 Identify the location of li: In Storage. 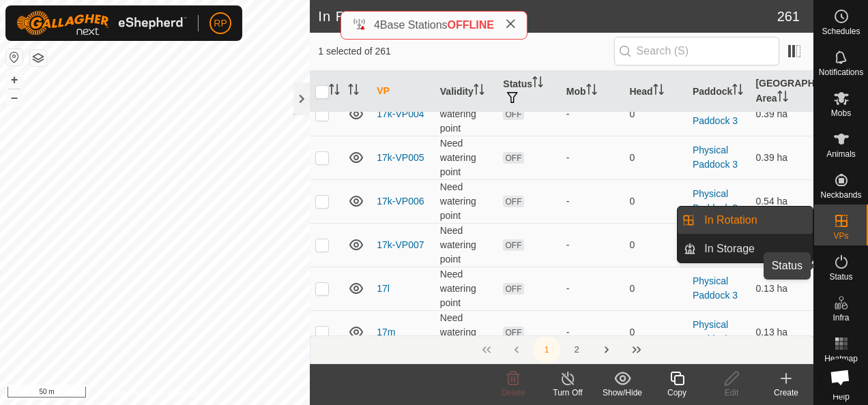
(746, 249).